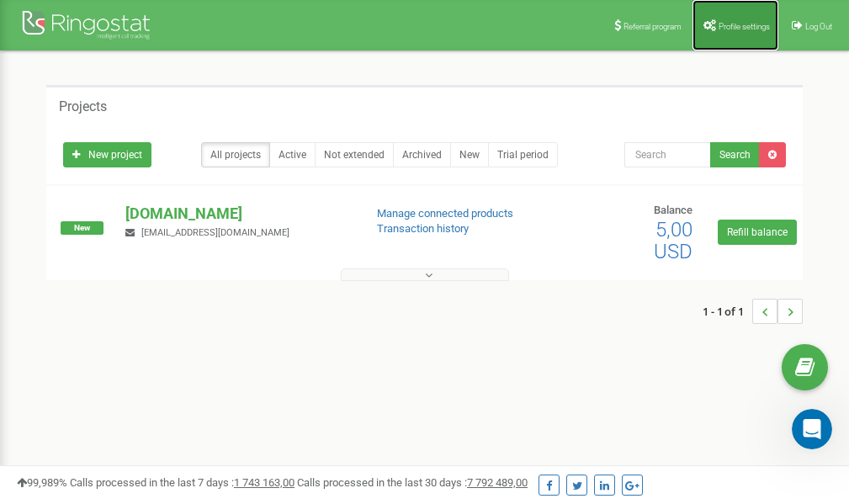 The width and height of the screenshot is (849, 504). I want to click on span: 5,00 USD, so click(673, 240).